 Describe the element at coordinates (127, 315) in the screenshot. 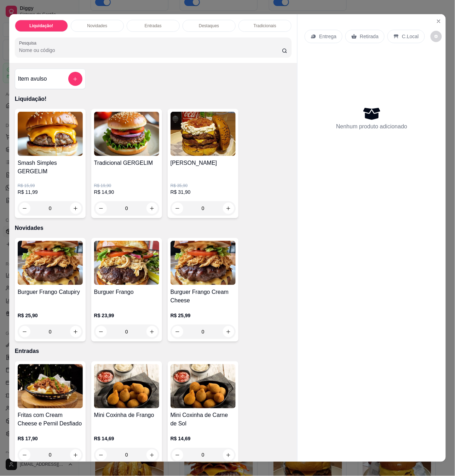

I see `p: R$ 23,99` at that location.